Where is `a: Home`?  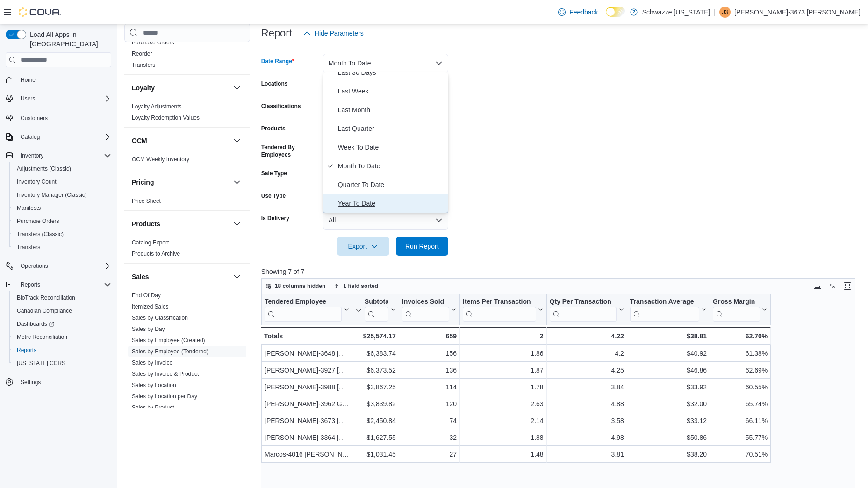 a: Home is located at coordinates (28, 80).